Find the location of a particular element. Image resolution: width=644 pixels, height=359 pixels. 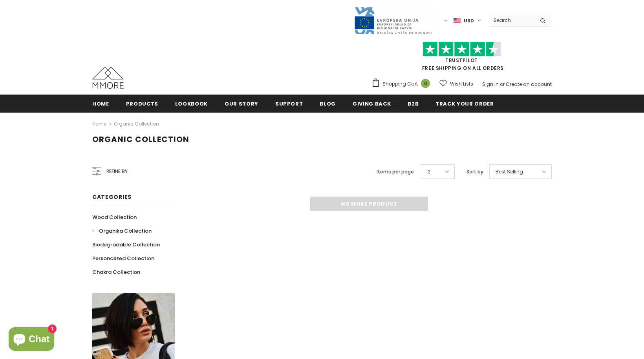

a: Organic Collection is located at coordinates (136, 124).